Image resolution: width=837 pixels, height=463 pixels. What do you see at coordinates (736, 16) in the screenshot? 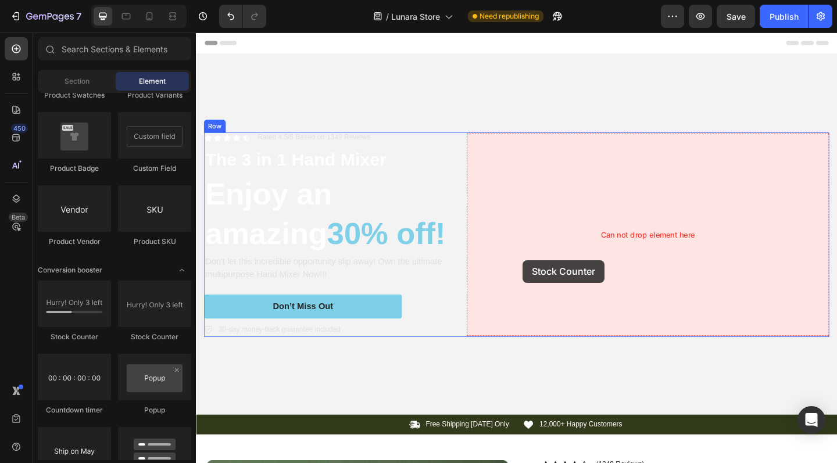
I see `span: Save` at bounding box center [736, 16].